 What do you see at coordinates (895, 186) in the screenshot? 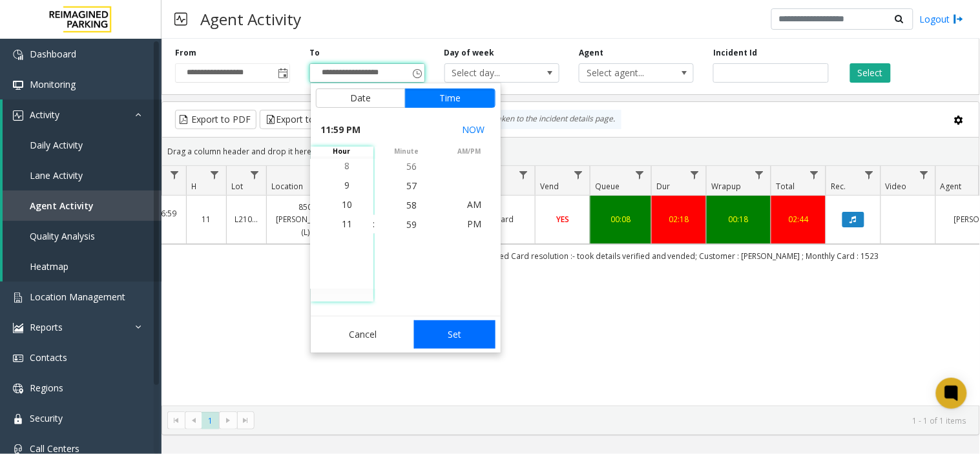
I see `span: Video` at bounding box center [895, 186].